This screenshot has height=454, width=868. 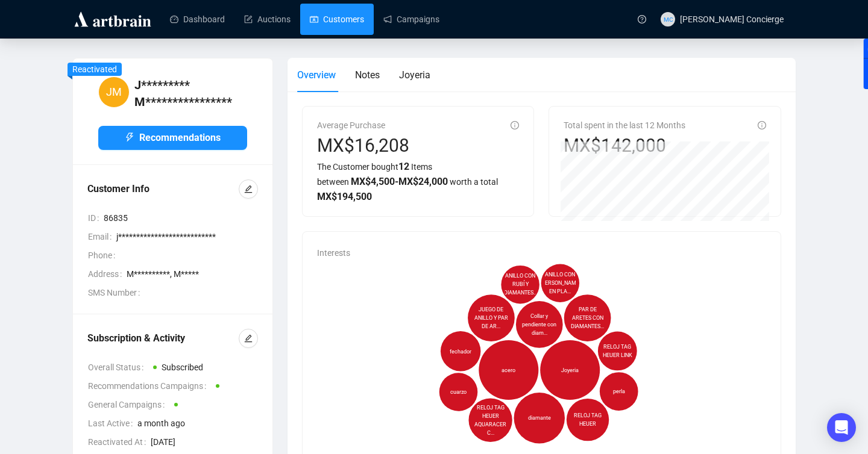 What do you see at coordinates (642, 19) in the screenshot?
I see `span: question-circle` at bounding box center [642, 19].